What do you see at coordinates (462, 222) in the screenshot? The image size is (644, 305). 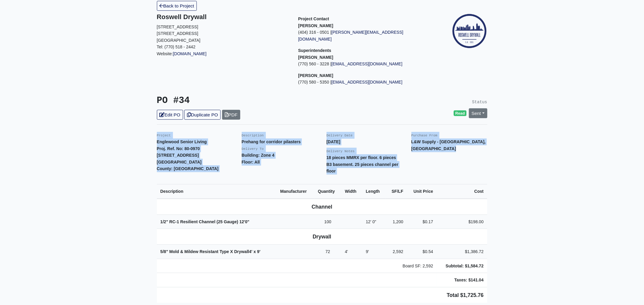 I see `td: $198.00` at bounding box center [462, 222].